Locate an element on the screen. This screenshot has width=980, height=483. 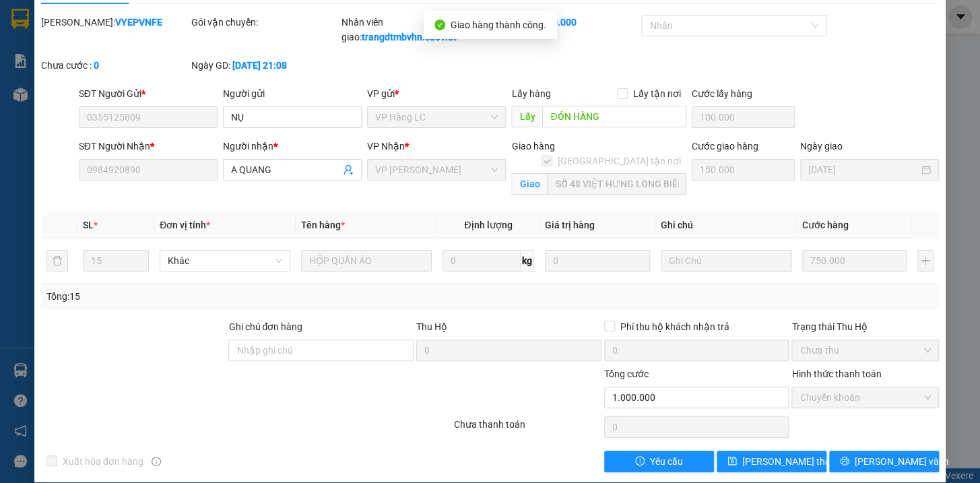
b: trangdtmbvhn.saoviet is located at coordinates (409, 37).